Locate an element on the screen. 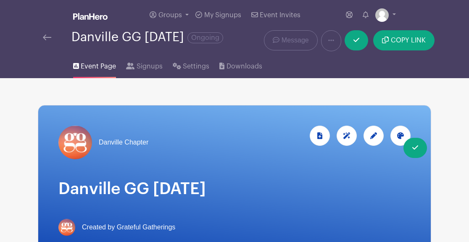 This screenshot has height=242, width=469. a: Signups is located at coordinates (144, 65).